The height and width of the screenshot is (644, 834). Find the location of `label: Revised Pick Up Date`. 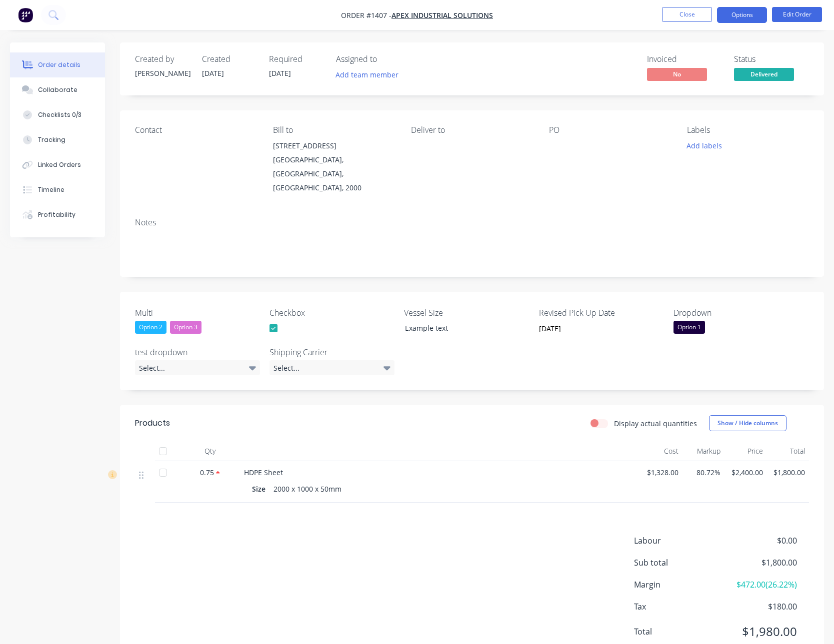

label: Revised Pick Up Date is located at coordinates (602, 313).